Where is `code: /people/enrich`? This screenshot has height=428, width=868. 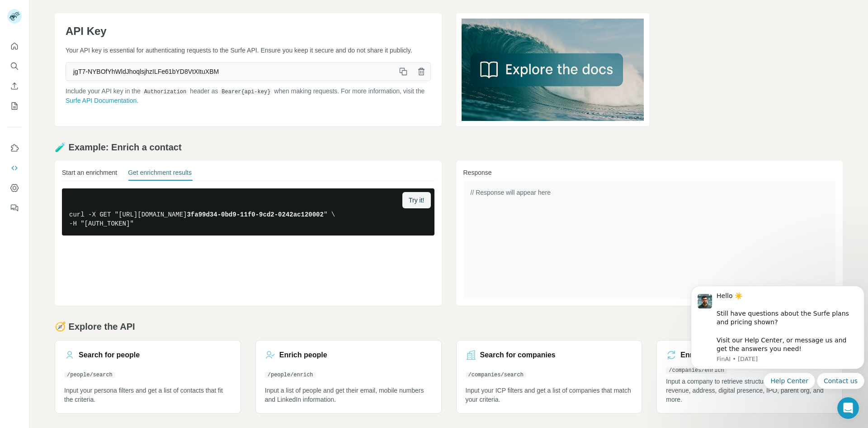
code: /people/enrich is located at coordinates (290, 375).